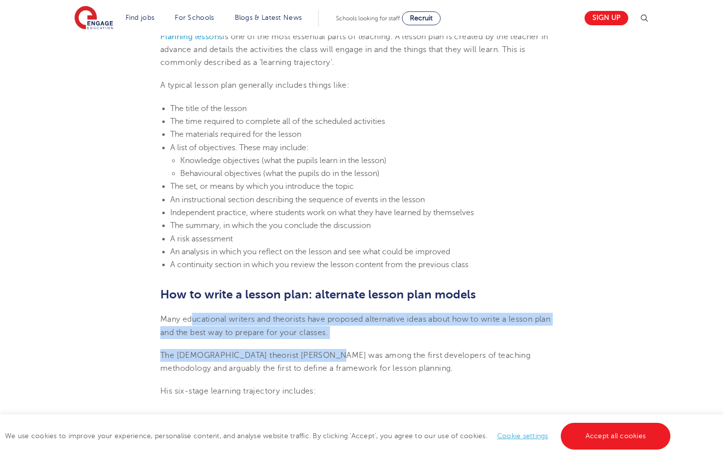 Image resolution: width=724 pixels, height=458 pixels. I want to click on span: A risk assessment, so click(201, 239).